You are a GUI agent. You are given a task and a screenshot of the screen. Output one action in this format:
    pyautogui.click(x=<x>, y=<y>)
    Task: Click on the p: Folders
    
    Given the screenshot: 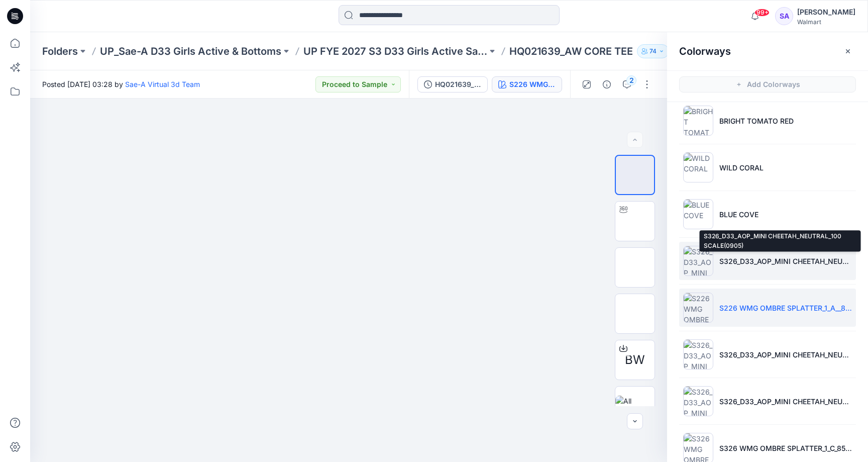 What is the action you would take?
    pyautogui.click(x=59, y=51)
    